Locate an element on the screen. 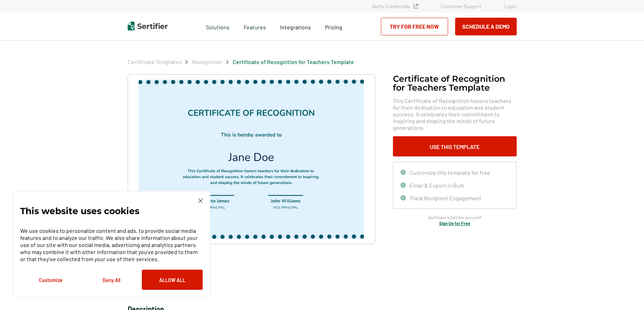 The width and height of the screenshot is (644, 310). span: Certificate Templates is located at coordinates (155, 62).